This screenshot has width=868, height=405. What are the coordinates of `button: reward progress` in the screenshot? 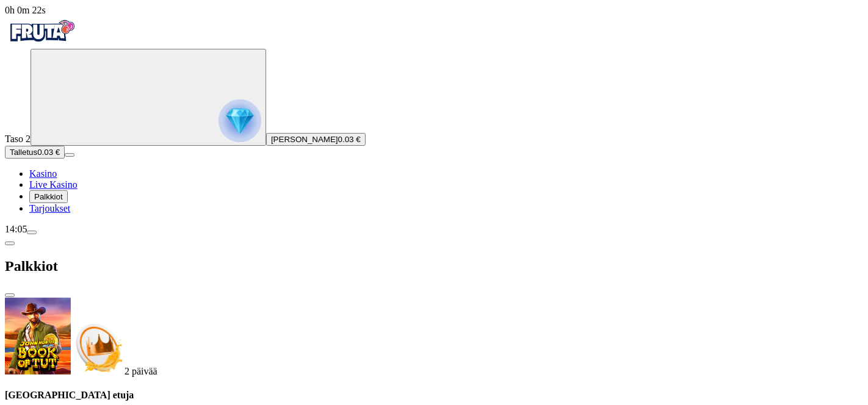 It's located at (148, 97).